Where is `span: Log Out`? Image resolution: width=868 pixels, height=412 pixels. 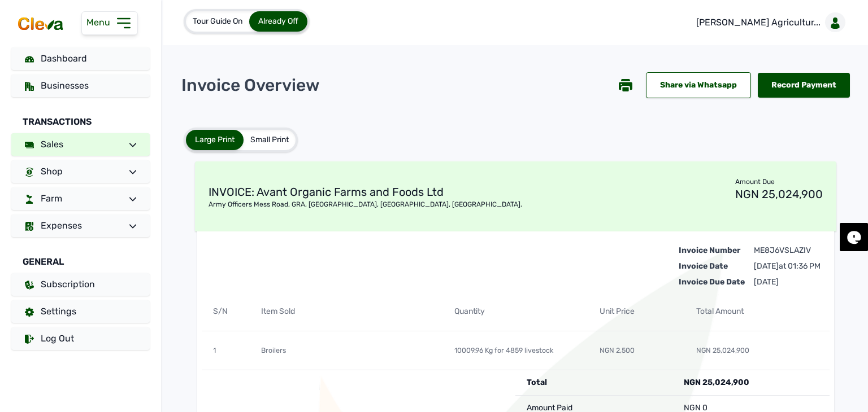
span: Log Out is located at coordinates (57, 338).